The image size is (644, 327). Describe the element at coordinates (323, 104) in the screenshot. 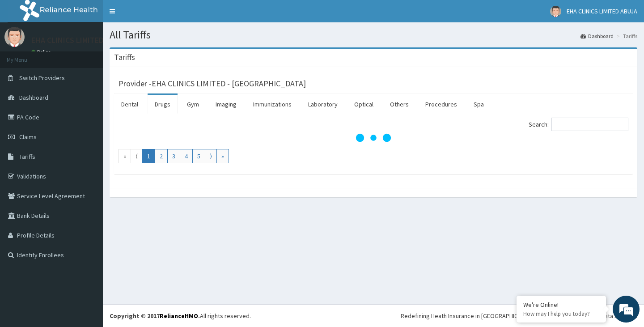

I see `a: Laboratory` at that location.